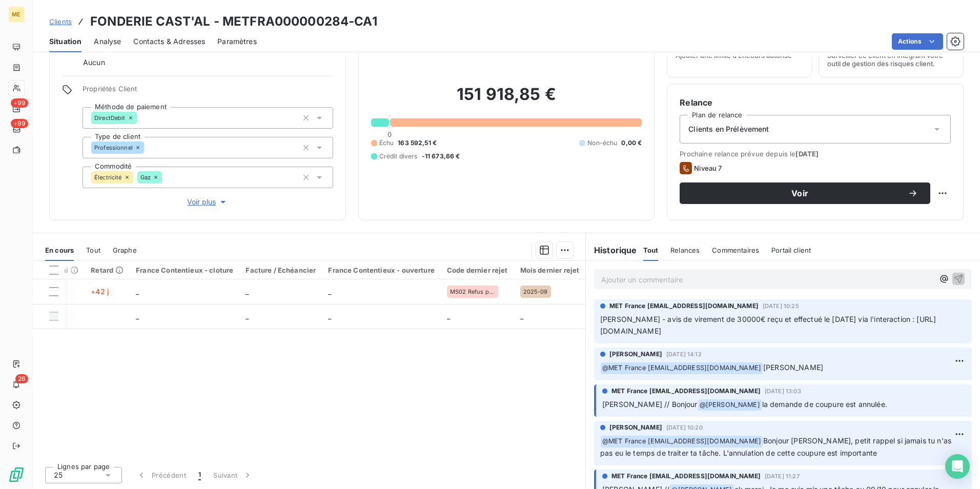  Describe the element at coordinates (685, 250) in the screenshot. I see `span: Relances` at that location.